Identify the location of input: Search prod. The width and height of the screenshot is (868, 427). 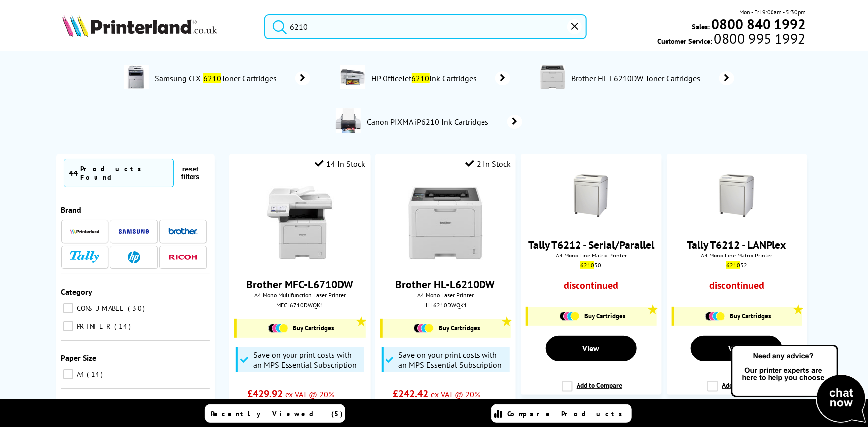
(425, 26).